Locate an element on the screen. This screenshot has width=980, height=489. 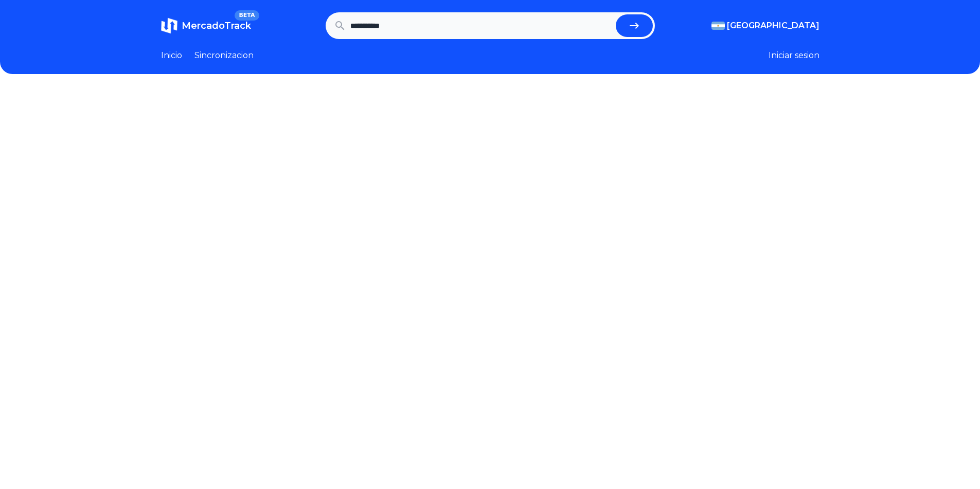
img: Argentina is located at coordinates (718, 26).